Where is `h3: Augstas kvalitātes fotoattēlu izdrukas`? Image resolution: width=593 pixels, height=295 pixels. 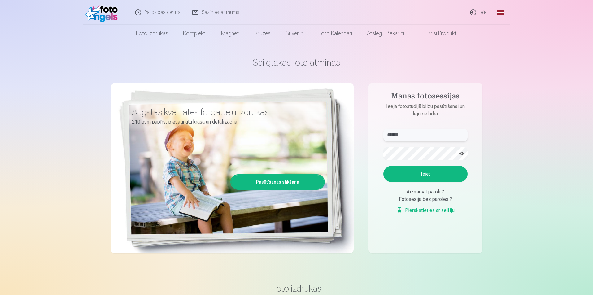
h3: Augstas kvalitātes fotoattēlu izdrukas is located at coordinates (226, 112).